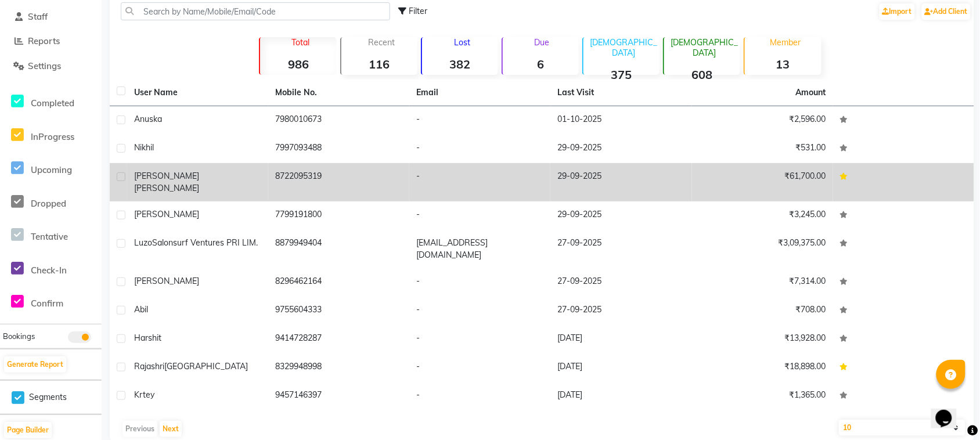 The image size is (980, 440). What do you see at coordinates (339, 396) in the screenshot?
I see `td: 9457146397` at bounding box center [339, 396].